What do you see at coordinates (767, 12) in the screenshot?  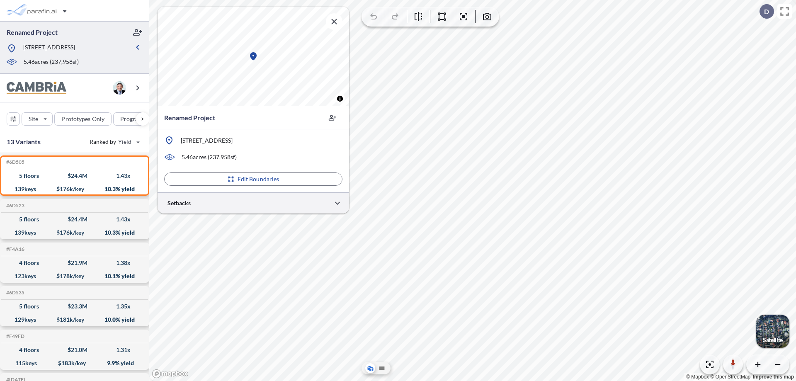 I see `p: D` at bounding box center [767, 12].